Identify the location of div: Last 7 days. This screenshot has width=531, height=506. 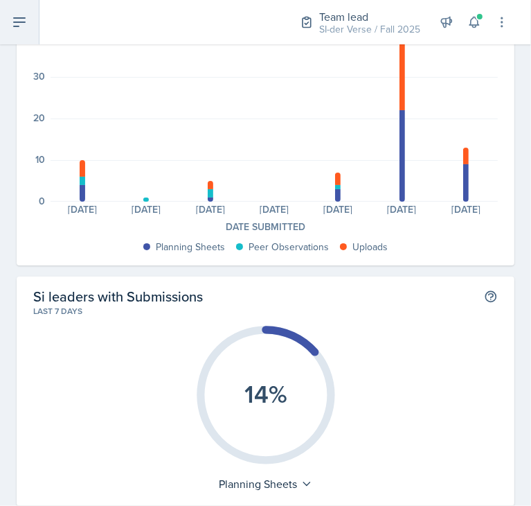
(265, 311).